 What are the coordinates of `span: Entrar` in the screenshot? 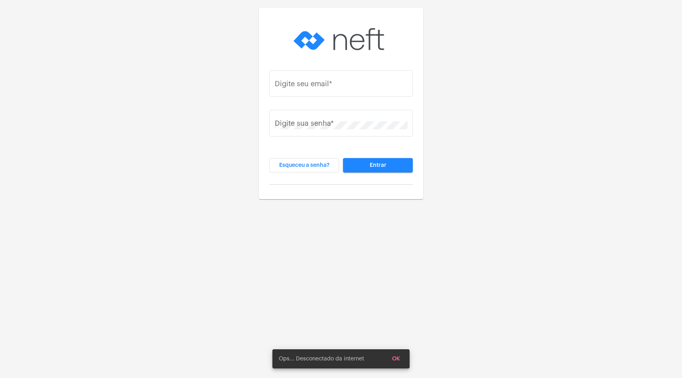 It's located at (378, 165).